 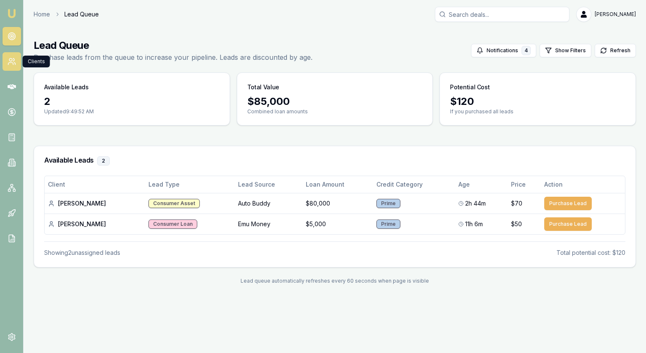 I want to click on th: Lead Source, so click(x=269, y=184).